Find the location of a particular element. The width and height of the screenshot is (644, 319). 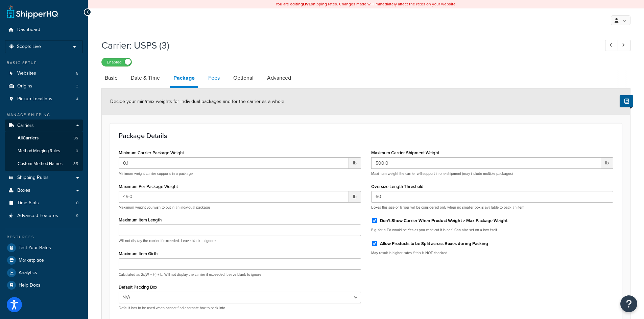

a: Help Docs is located at coordinates (44, 286).